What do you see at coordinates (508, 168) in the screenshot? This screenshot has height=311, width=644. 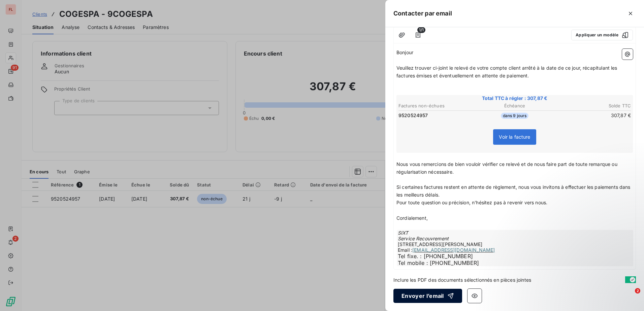 I see `span: Nous vous remercions de bien vouloir vérifier ce relevé et de nous faire part de toute remarque o...` at bounding box center [508, 168].